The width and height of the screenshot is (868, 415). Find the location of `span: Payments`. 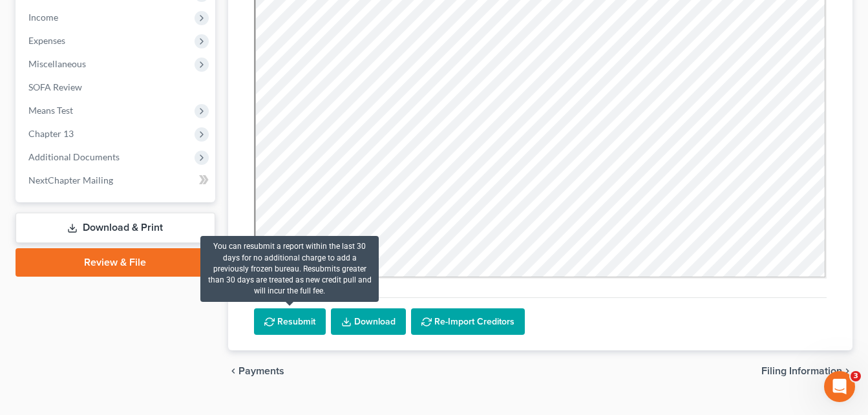

span: Payments is located at coordinates (261, 371).